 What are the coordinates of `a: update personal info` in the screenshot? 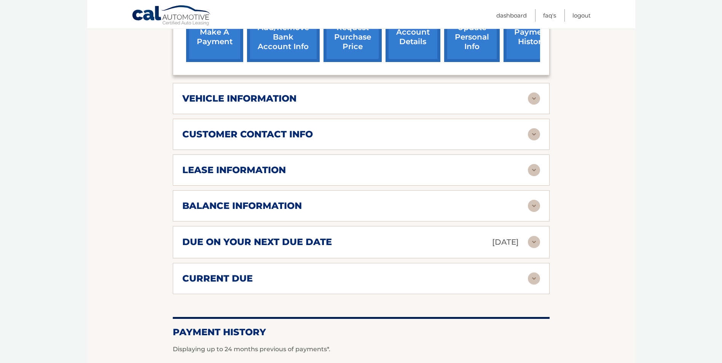 It's located at (472, 37).